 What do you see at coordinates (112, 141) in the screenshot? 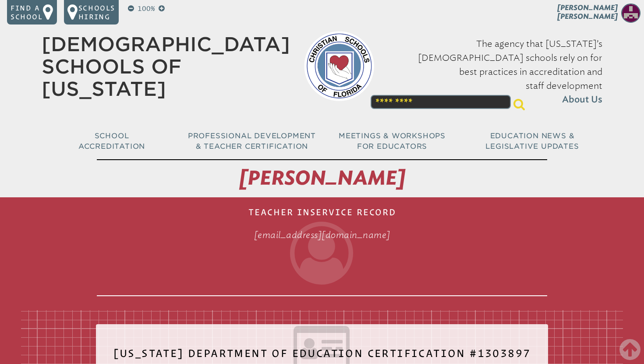
I see `span: School Accreditation` at bounding box center [112, 141].